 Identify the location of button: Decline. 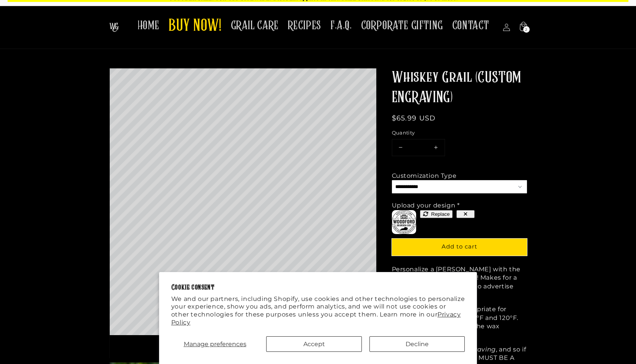
(417, 344).